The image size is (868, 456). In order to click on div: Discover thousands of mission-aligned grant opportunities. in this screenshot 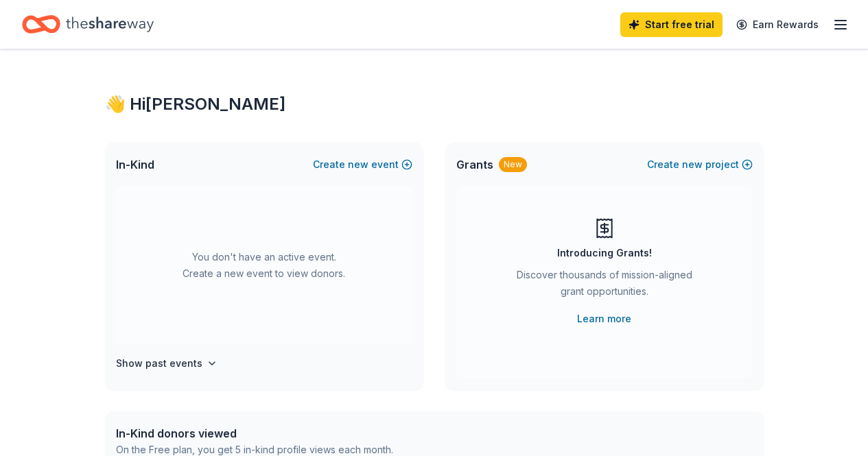, I will do `click(604, 286)`.